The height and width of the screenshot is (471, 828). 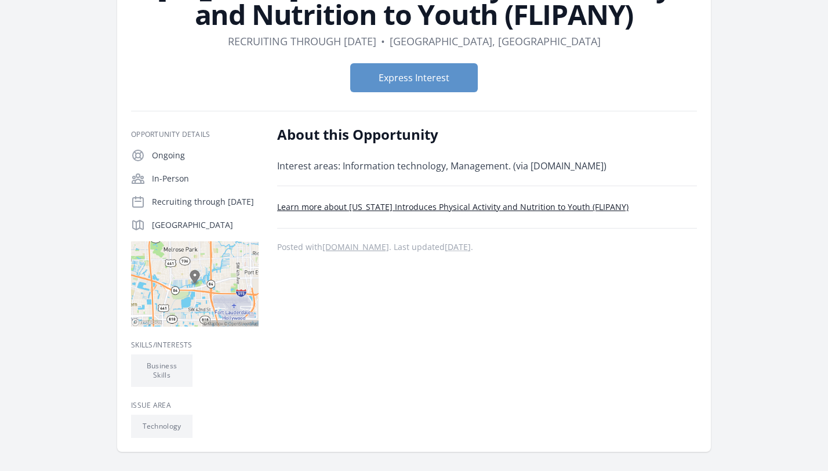 What do you see at coordinates (162, 371) in the screenshot?
I see `li: Business Skills` at bounding box center [162, 371].